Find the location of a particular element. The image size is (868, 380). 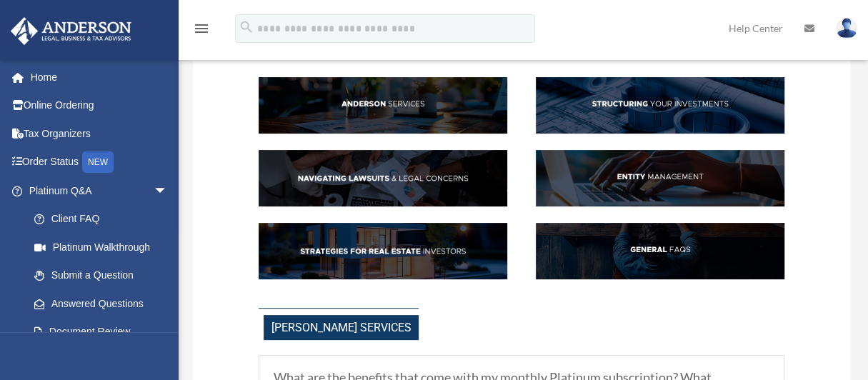

a: Platinum Q&Aarrow_drop_down is located at coordinates (100, 190).